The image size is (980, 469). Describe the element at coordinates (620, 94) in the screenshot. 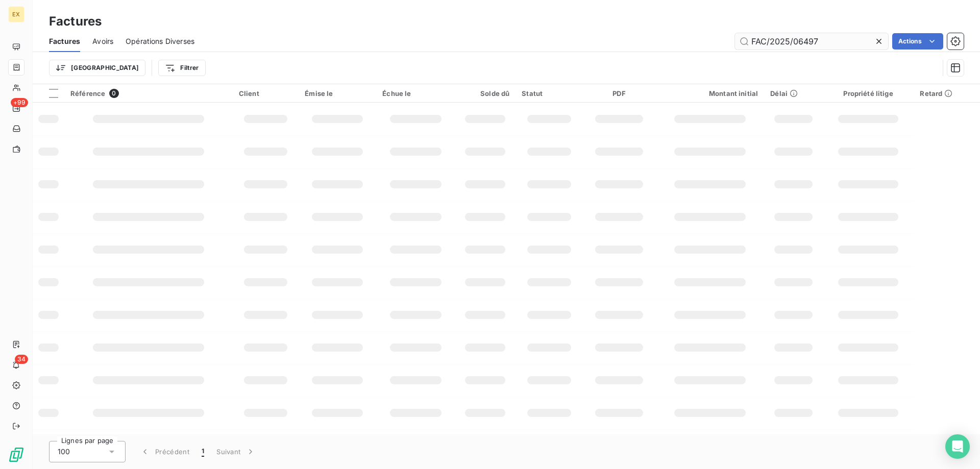

I see `div: PDF` at that location.